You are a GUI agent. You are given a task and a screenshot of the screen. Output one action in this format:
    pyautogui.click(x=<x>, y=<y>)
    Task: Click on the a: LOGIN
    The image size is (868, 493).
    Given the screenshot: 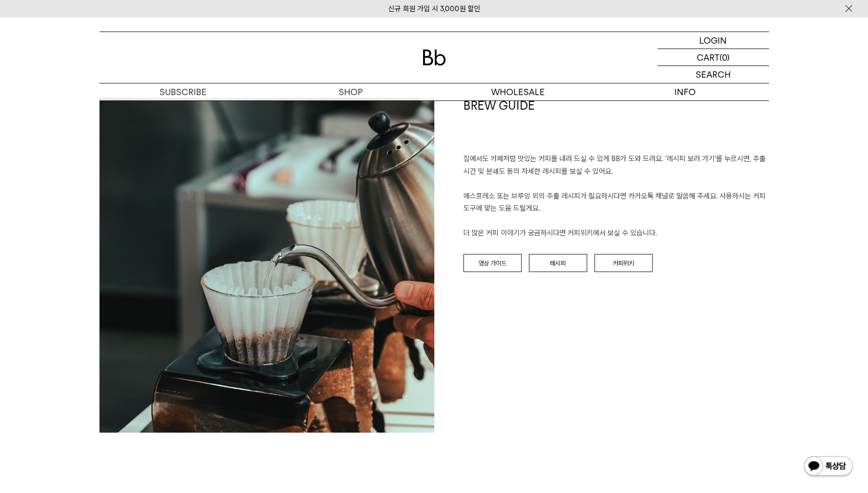 What is the action you would take?
    pyautogui.click(x=713, y=41)
    